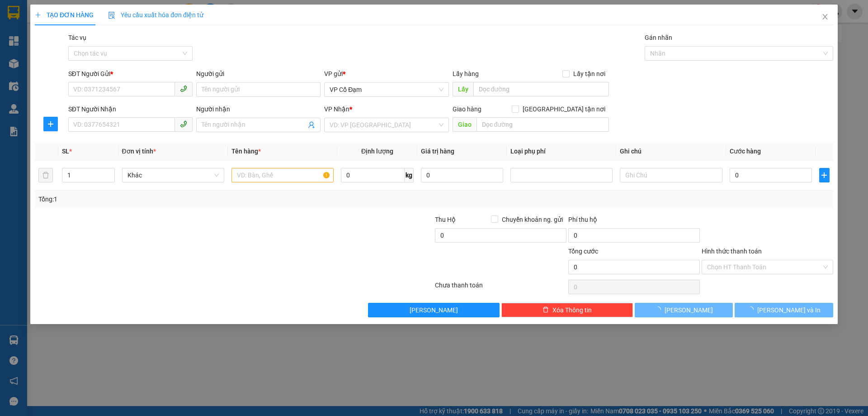  What do you see at coordinates (466, 74) in the screenshot?
I see `span: Lấy hàng` at bounding box center [466, 74].